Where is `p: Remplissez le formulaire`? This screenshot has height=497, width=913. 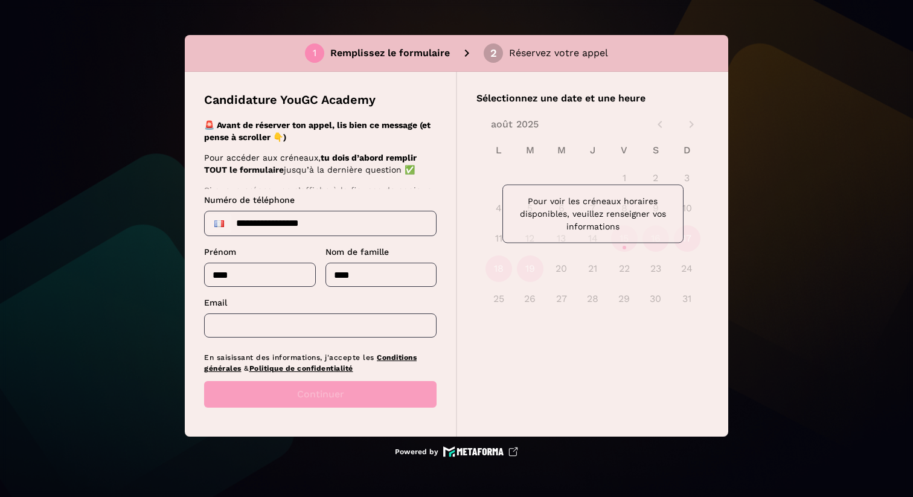
p: Remplissez le formulaire is located at coordinates (390, 53).